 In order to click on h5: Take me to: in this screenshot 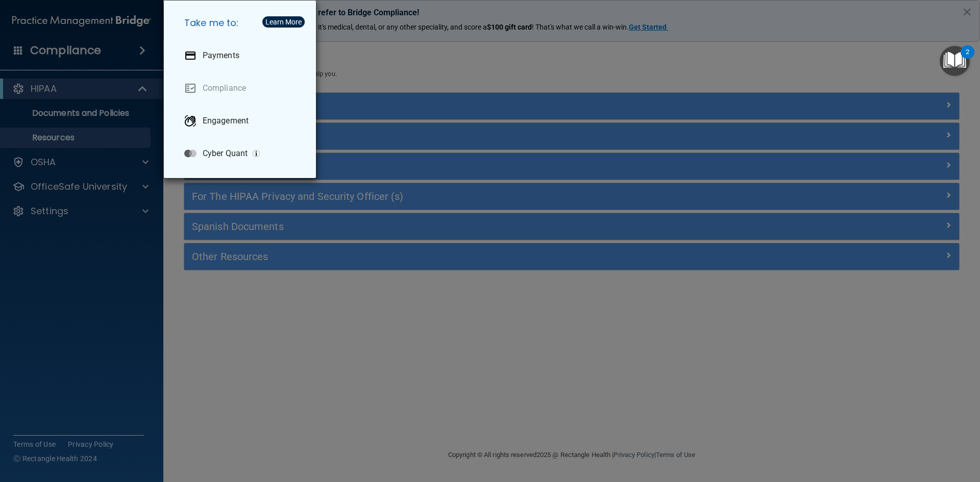, I will do `click(242, 23)`.